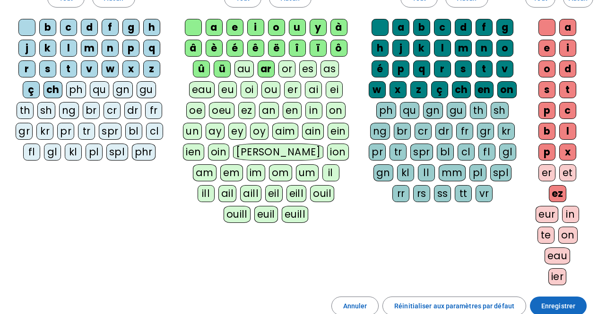 The width and height of the screenshot is (598, 314). What do you see at coordinates (206, 194) in the screenshot?
I see `div: ill` at bounding box center [206, 194].